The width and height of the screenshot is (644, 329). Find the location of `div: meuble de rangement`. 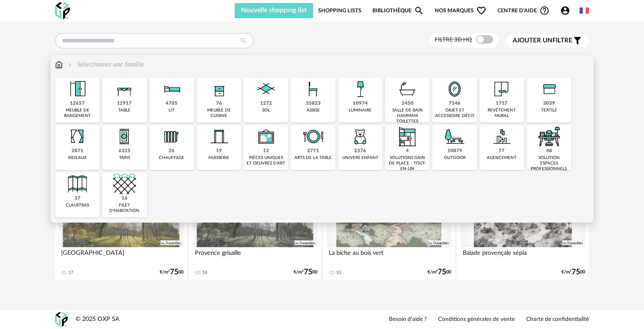

div: meuble de rangement is located at coordinates (77, 113).